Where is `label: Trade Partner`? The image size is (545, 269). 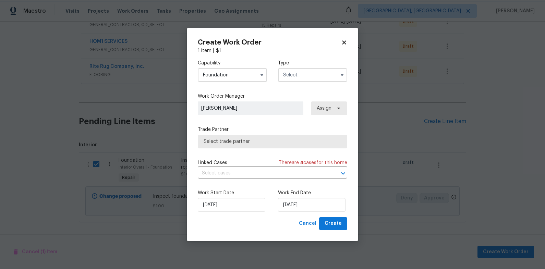
label: Trade Partner is located at coordinates (272, 129).